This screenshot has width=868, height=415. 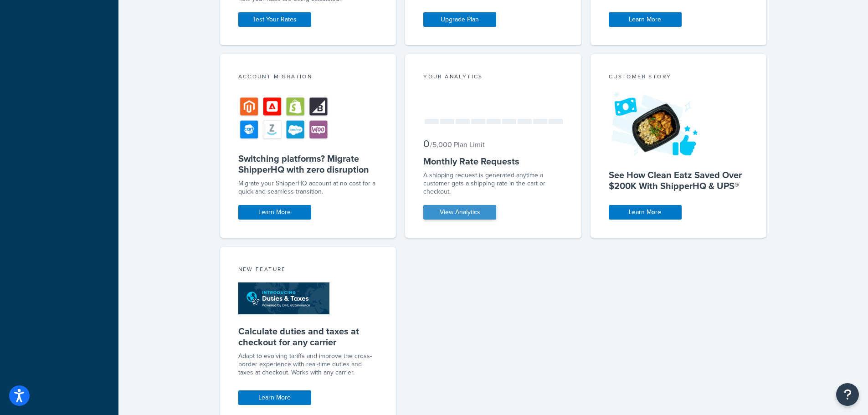 What do you see at coordinates (308, 164) in the screenshot?
I see `h5: Switching platforms? Migrate ShipperHQ with zero disruption` at bounding box center [308, 164].